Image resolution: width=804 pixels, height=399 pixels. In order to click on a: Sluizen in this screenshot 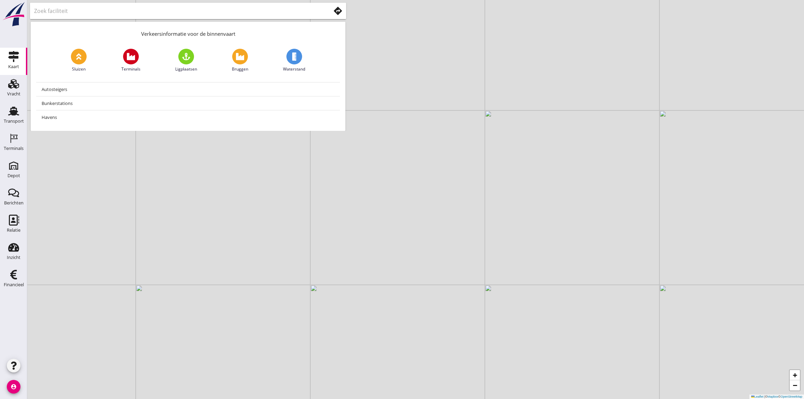, I will do `click(79, 60)`.